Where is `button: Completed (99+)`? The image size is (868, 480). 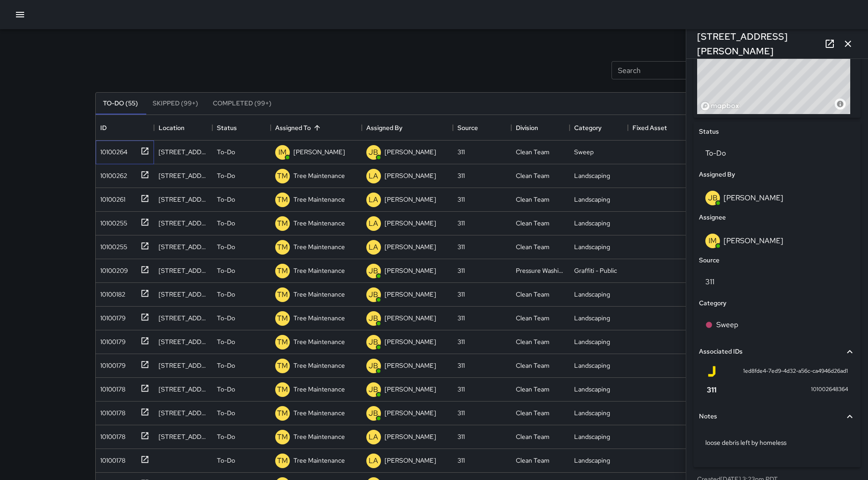 button: Completed (99+) is located at coordinates (242, 104).